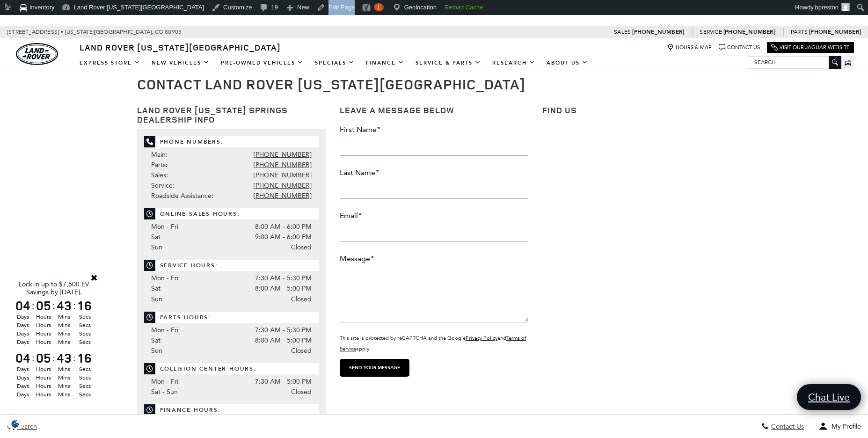 The width and height of the screenshot is (868, 438). What do you see at coordinates (464, 7) in the screenshot?
I see `strong: Reload Cache` at bounding box center [464, 7].